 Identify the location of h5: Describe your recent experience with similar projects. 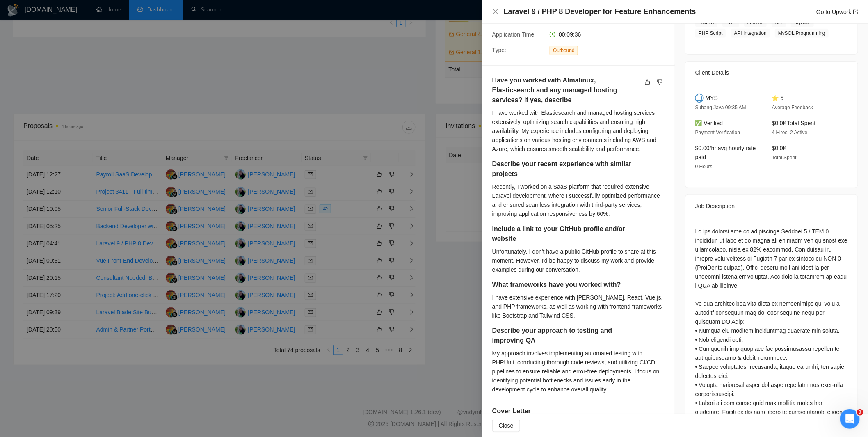
(566, 169).